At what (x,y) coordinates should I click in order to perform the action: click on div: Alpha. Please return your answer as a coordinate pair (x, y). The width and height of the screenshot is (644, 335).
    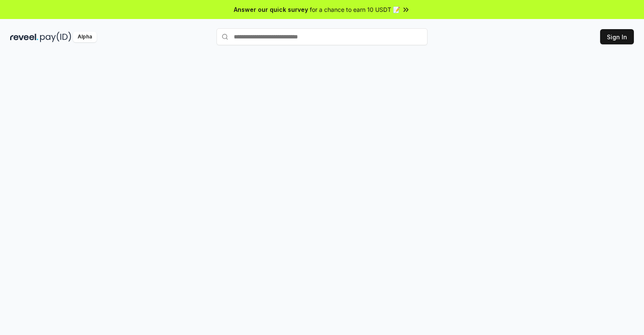
    Looking at the image, I should click on (85, 37).